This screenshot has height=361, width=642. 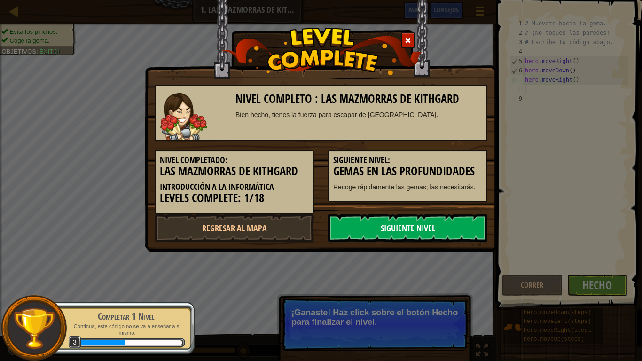 I want to click on img: guardian.png, so click(x=184, y=116).